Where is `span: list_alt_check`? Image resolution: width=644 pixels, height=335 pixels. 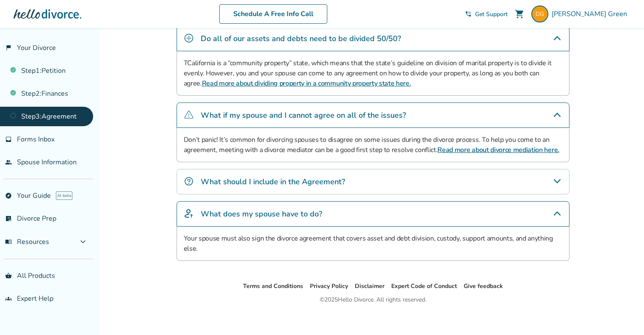 span: list_alt_check is located at coordinates (9, 219).